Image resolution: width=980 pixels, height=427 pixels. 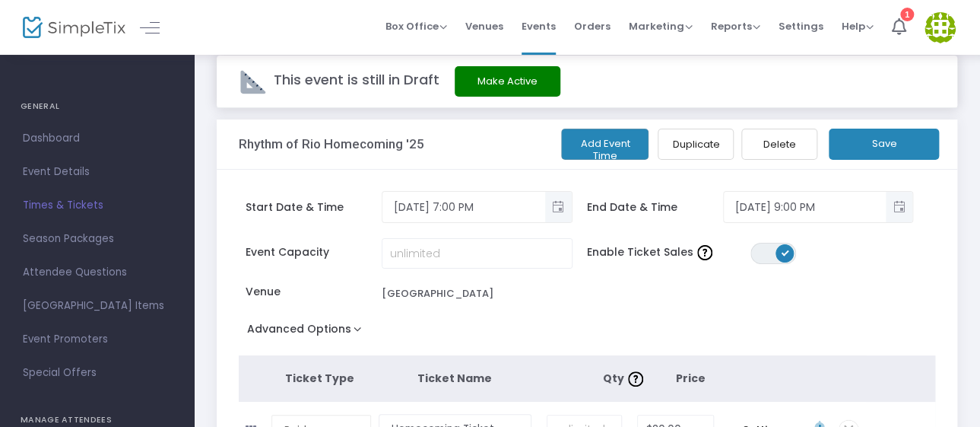 I want to click on span: Event Promoters, so click(x=96, y=339).